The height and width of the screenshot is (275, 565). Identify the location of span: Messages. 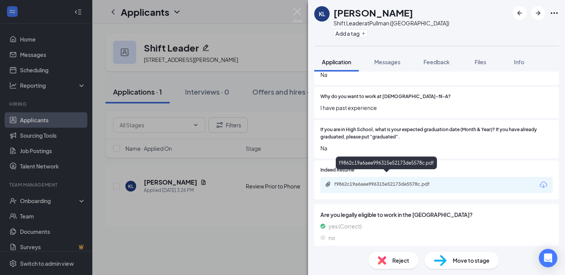
(387, 62).